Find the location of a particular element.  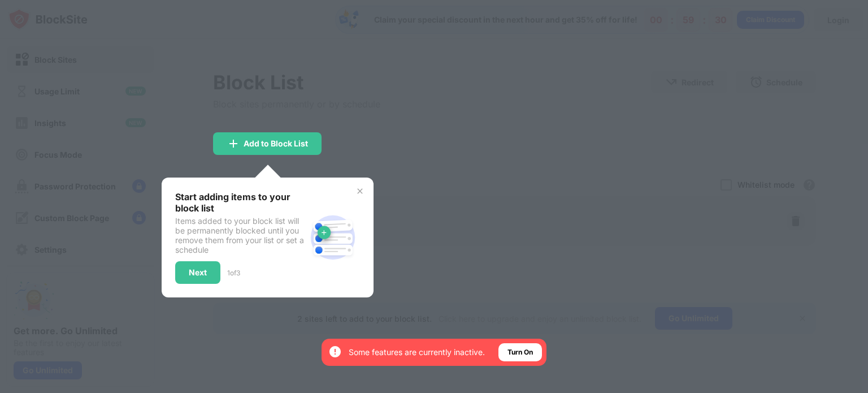

img: x-button.svg is located at coordinates (360, 191).